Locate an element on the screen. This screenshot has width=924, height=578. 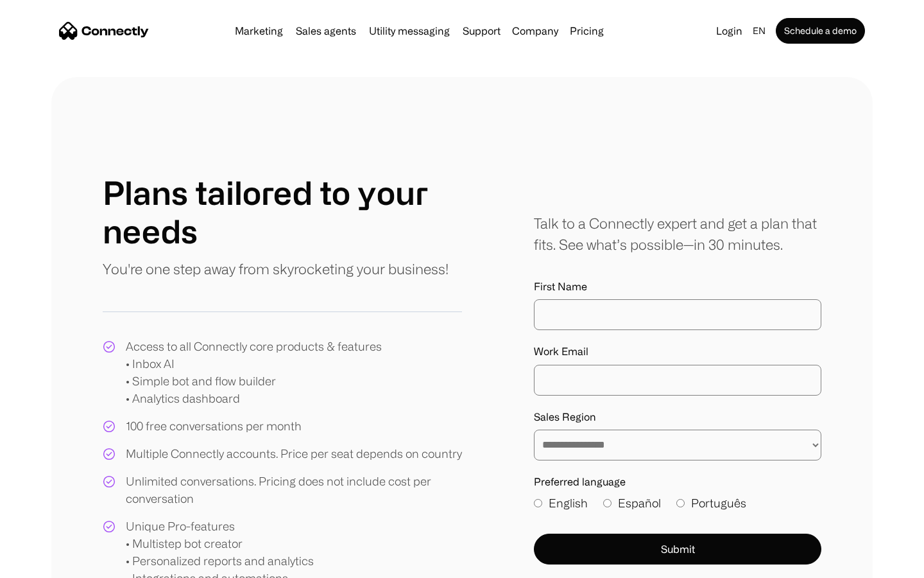
a: Marketing is located at coordinates (259, 31).